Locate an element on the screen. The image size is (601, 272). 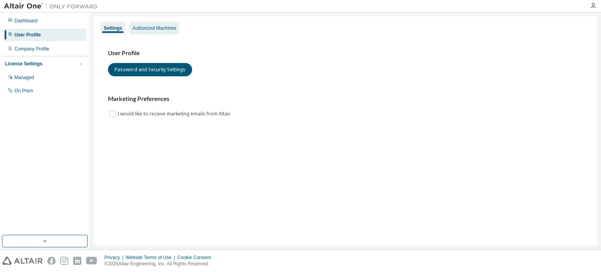
p: © 2025 Altair Engineering, Inc. All Rights Reserved. is located at coordinates (160, 264).